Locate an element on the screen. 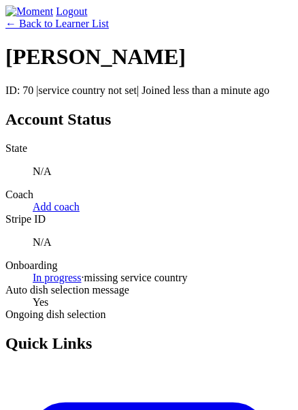  a: Add coach is located at coordinates (56, 206).